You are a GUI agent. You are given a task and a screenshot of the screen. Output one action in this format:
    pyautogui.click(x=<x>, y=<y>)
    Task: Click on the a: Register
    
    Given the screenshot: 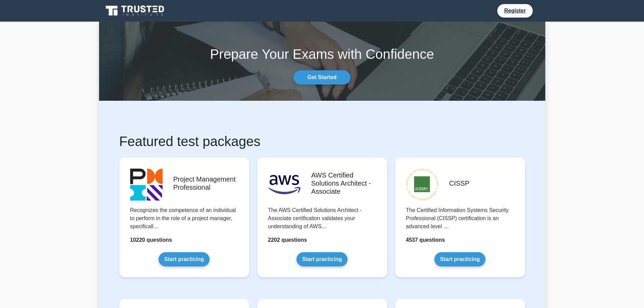 What is the action you would take?
    pyautogui.click(x=515, y=11)
    